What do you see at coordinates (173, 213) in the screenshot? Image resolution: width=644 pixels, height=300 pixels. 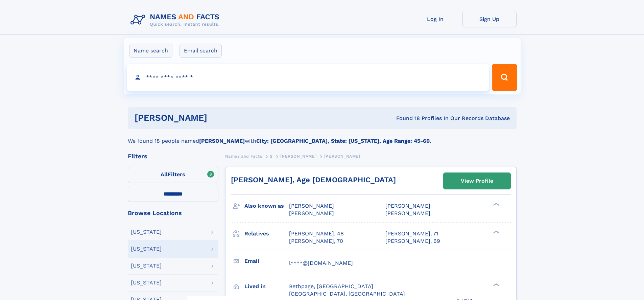 I see `div: Browse Locations` at bounding box center [173, 213].